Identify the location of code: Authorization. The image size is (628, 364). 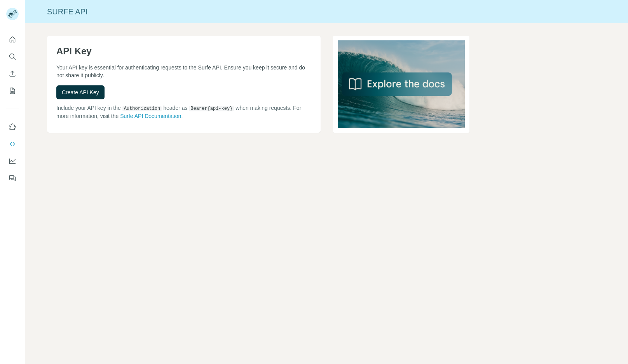
(142, 109).